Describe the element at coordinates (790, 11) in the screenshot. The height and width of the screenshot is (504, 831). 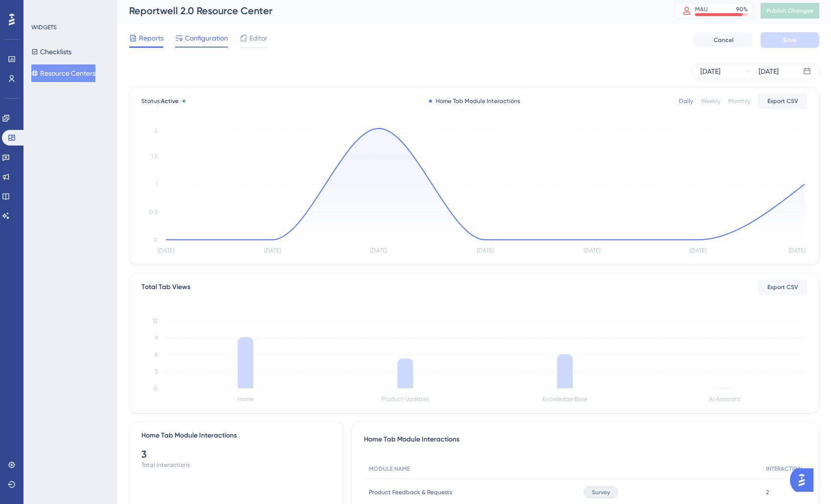
I see `span: Publish Changes` at that location.